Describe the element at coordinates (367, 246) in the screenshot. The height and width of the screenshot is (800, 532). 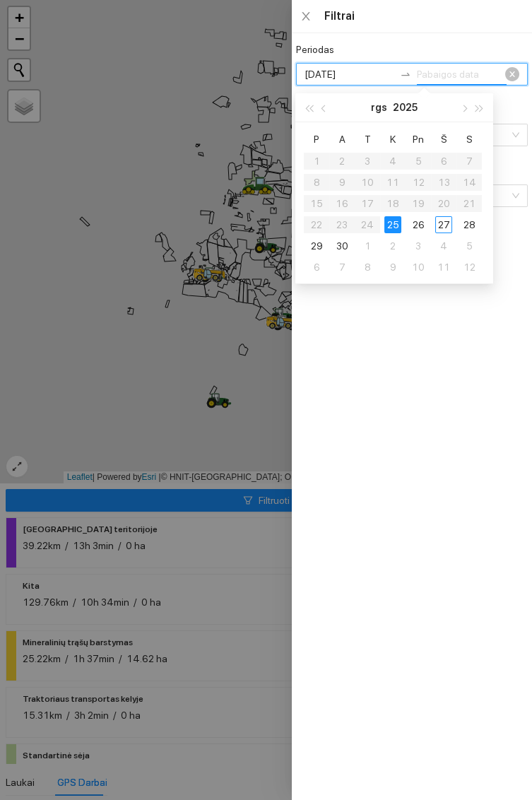
I see `td: 2025-10-01` at that location.